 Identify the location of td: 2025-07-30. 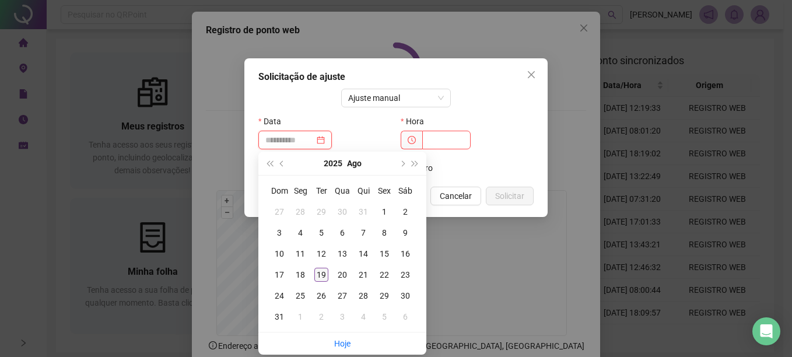
(342, 212).